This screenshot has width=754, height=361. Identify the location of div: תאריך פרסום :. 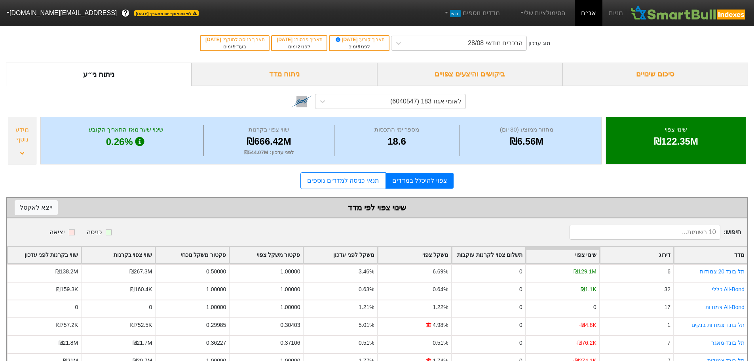
(299, 40).